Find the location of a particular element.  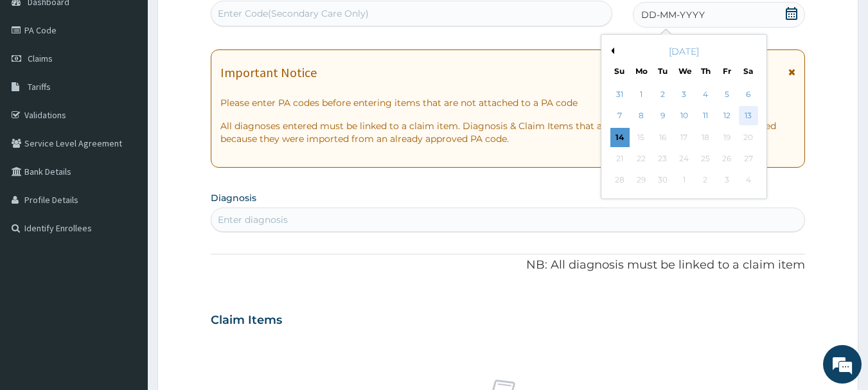

div: Su is located at coordinates (620, 71).